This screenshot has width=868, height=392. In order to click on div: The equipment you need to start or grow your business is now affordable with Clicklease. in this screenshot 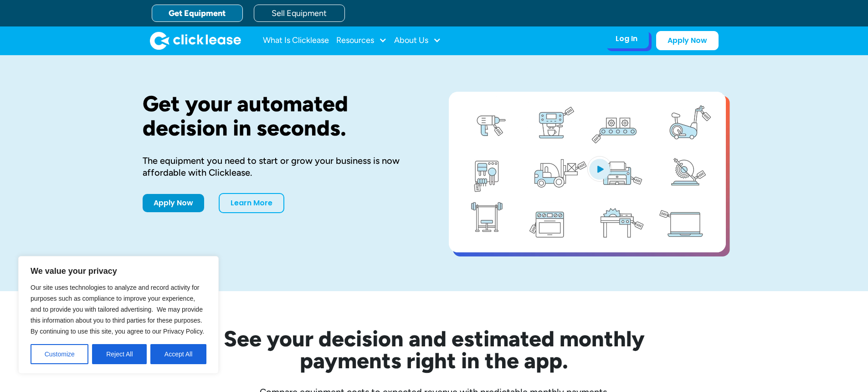, I will do `click(281, 167)`.